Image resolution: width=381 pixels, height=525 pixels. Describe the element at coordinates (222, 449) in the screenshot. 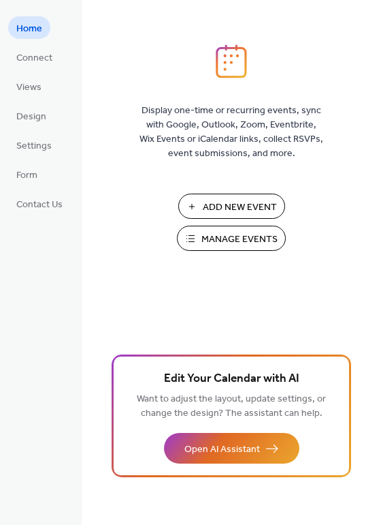

I see `span: Open AI Assistant` at that location.